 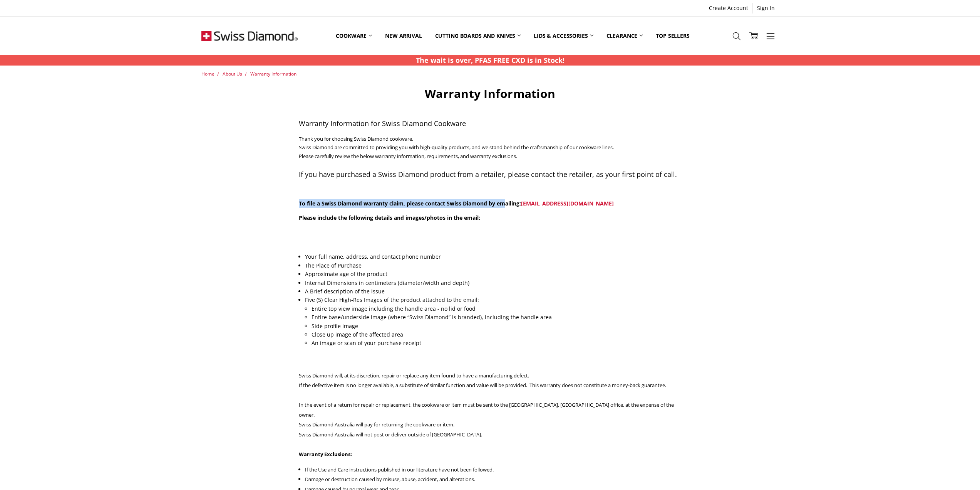 What do you see at coordinates (490, 60) in the screenshot?
I see `p: The wait is over, PFAS FREE CXD is in Stock!` at bounding box center [490, 60].